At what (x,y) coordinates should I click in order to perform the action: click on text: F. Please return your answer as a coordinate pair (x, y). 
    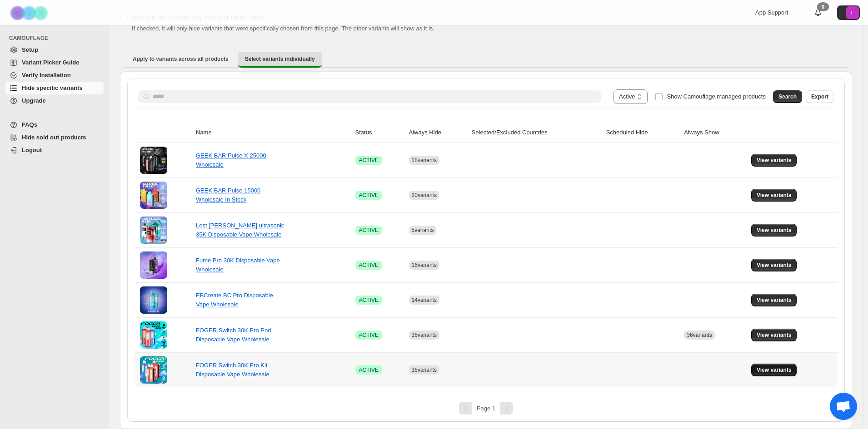
    Looking at the image, I should click on (853, 13).